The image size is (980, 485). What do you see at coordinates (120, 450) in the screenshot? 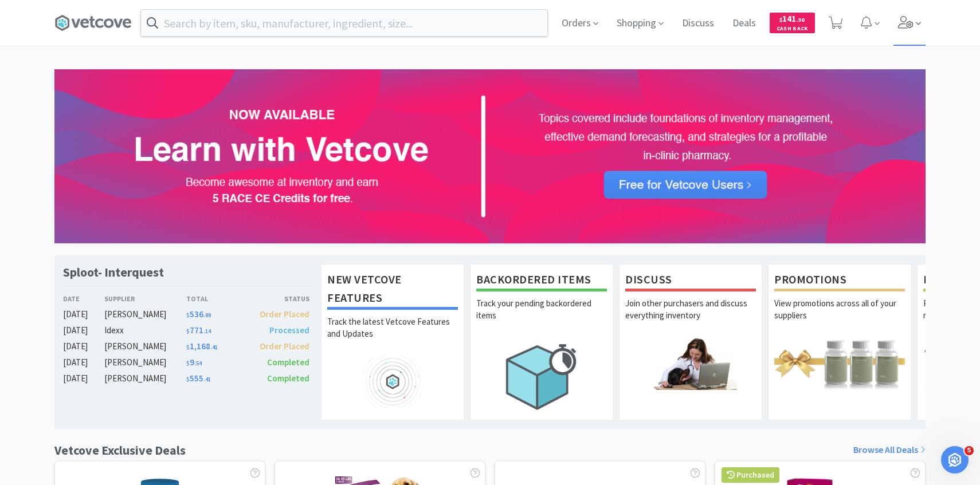
I see `h1: Vetcove Exclusive Deals` at bounding box center [120, 450].